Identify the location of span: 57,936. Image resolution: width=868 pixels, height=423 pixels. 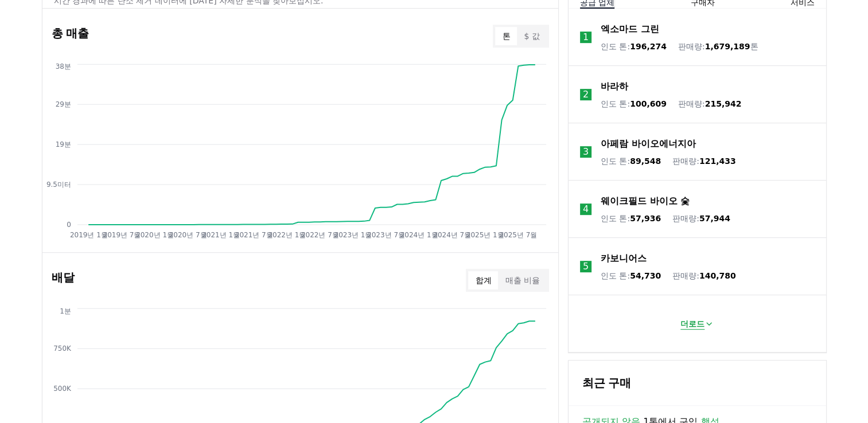
(645, 218).